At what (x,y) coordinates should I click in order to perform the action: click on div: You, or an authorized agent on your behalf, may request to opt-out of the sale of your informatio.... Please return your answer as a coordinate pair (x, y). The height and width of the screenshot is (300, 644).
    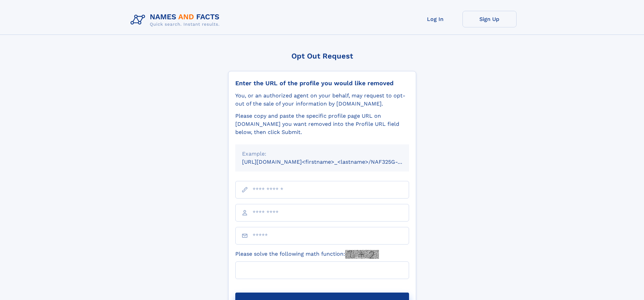
    Looking at the image, I should click on (322, 99).